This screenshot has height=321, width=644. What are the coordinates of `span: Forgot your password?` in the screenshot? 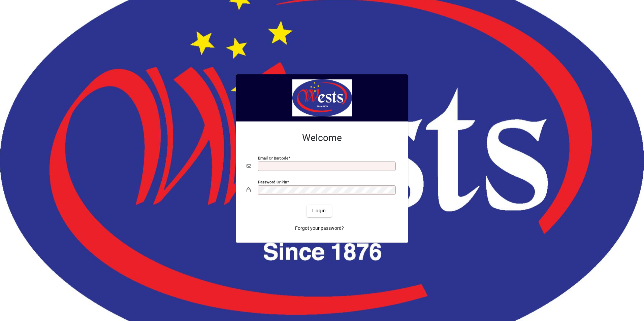 It's located at (319, 228).